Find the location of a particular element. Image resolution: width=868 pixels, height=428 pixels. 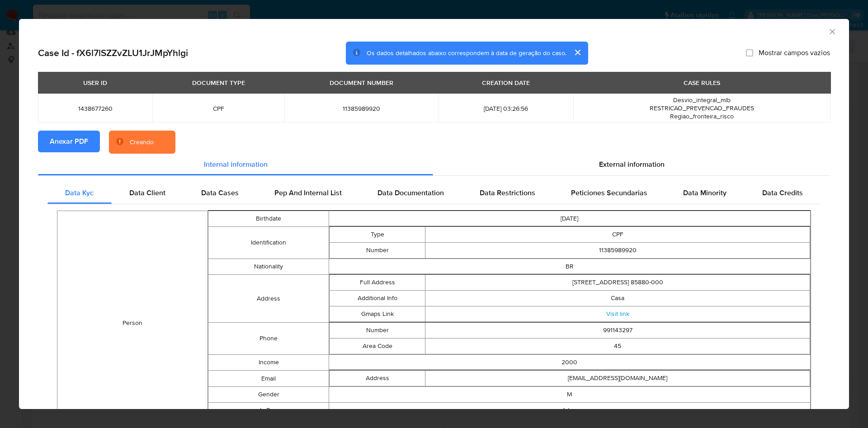

span: Data Client is located at coordinates (147, 193).